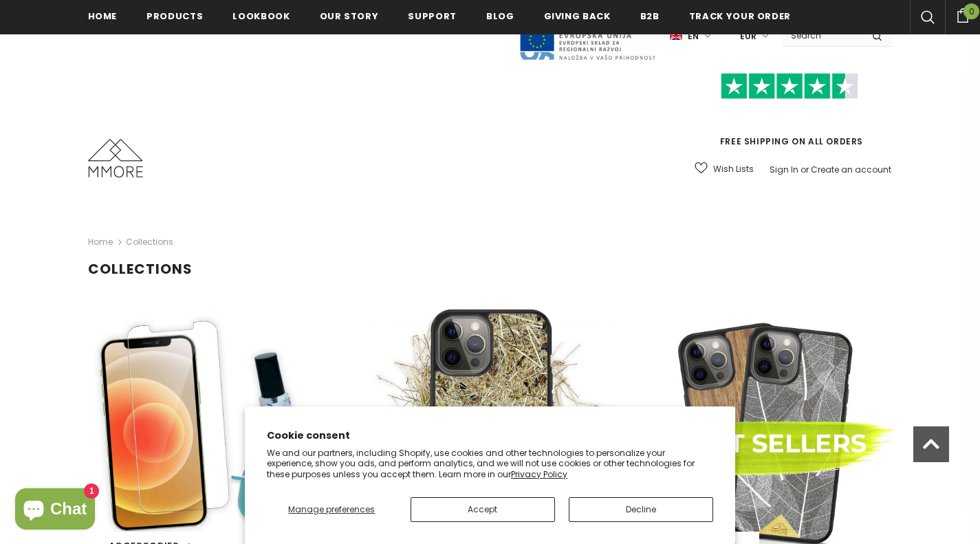 This screenshot has height=544, width=980. Describe the element at coordinates (175, 16) in the screenshot. I see `span: Products` at that location.